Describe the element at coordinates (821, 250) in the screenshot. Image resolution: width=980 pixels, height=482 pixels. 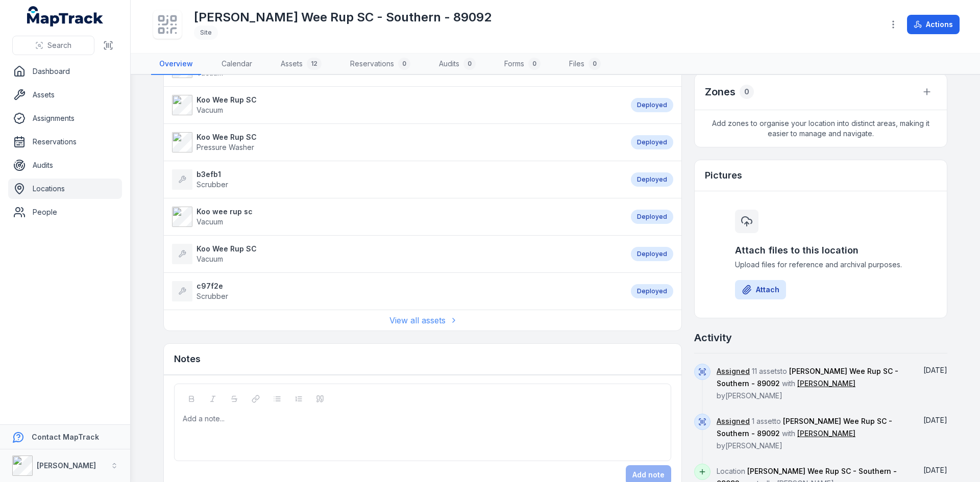
I see `h3: Attach files to this location` at that location.